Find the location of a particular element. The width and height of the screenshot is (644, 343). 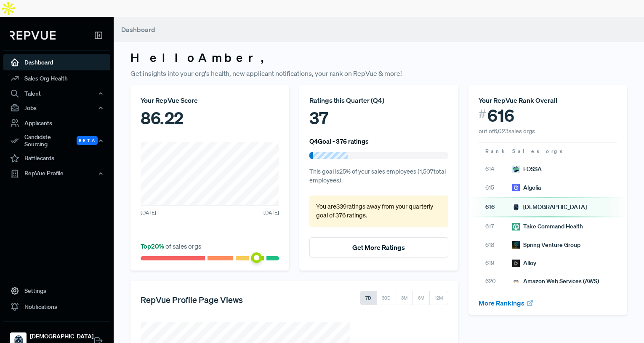

div: Amazon Web Services (AWS) is located at coordinates (555, 281).